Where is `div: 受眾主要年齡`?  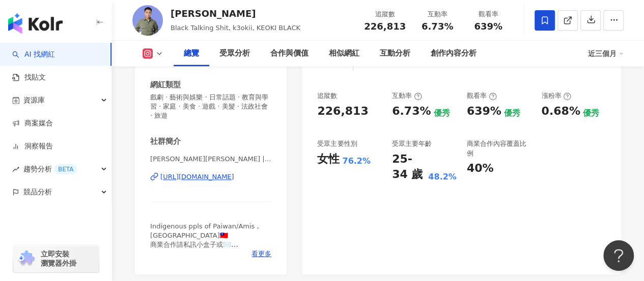
div: 受眾主要年齡 is located at coordinates (412, 144).